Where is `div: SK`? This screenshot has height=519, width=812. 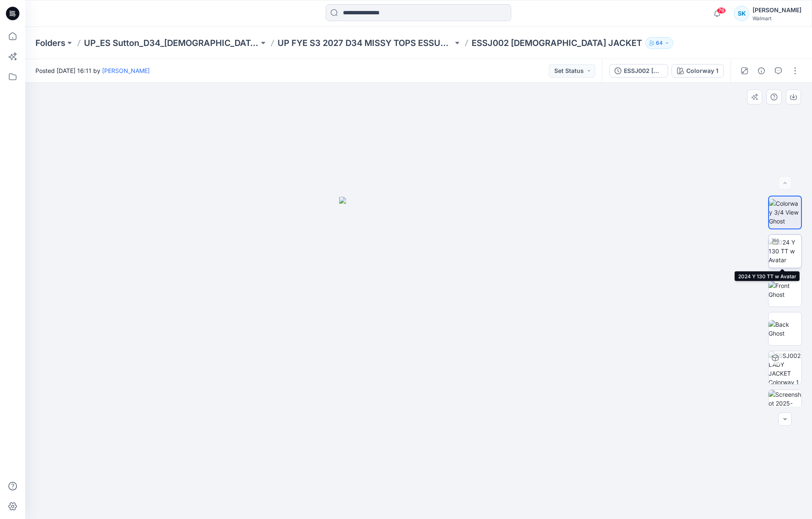
div: SK is located at coordinates (741, 14).